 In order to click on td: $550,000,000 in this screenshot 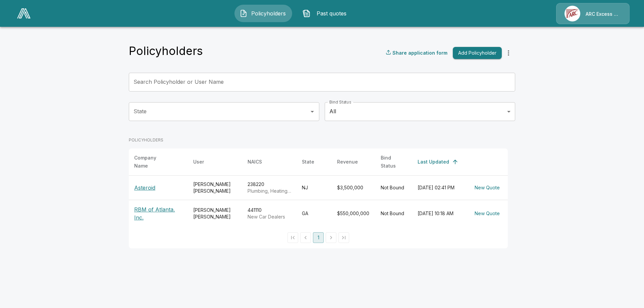, I will do `click(353, 213)`.